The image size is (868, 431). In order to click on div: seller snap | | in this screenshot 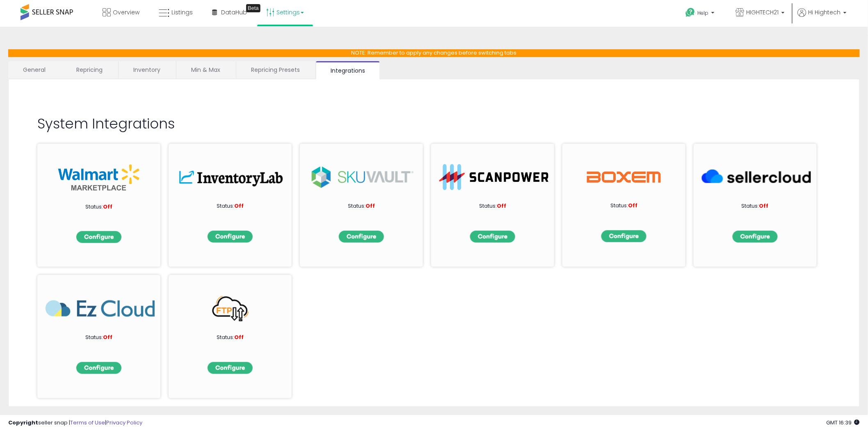, I will do `click(75, 423)`.